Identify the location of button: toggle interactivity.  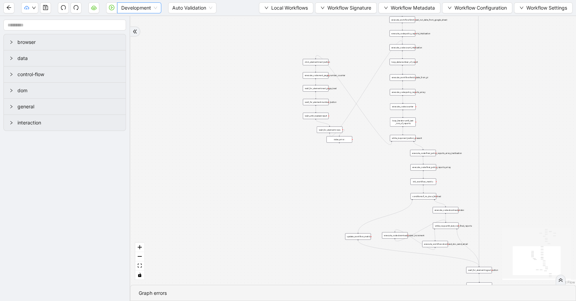
(140, 275).